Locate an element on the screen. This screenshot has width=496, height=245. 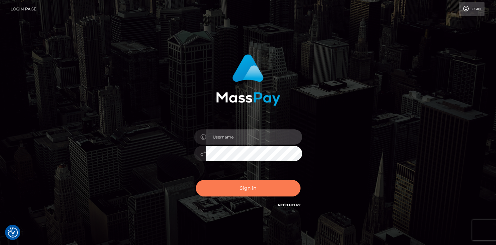
img: MassPay Login is located at coordinates (248, 80).